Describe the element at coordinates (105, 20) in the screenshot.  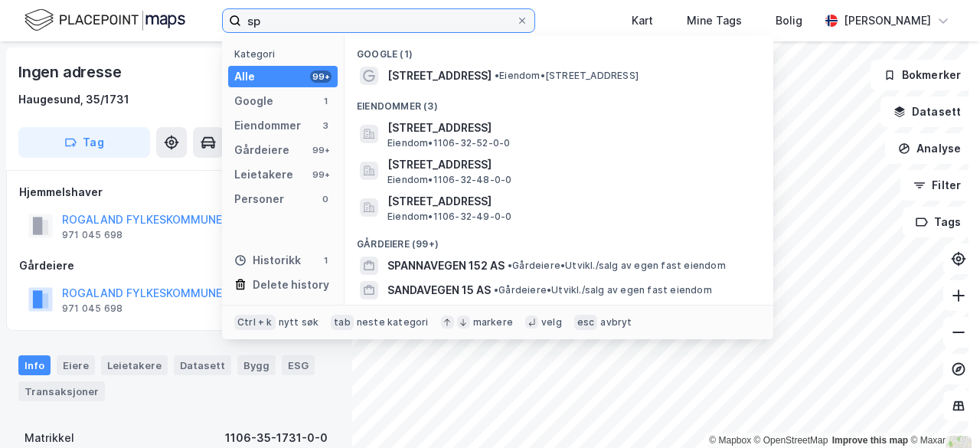
I see `img: logo.f888ab2527a4732fd821a326f86c7f29.svg` at that location.